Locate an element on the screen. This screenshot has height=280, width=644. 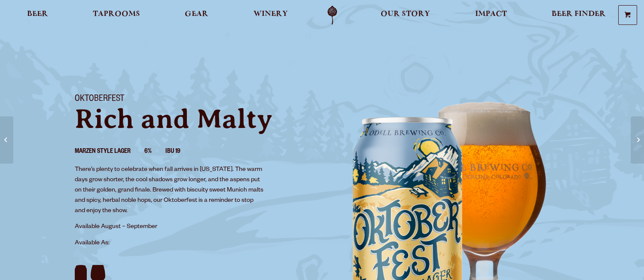
a: Odell Home is located at coordinates (332, 15).